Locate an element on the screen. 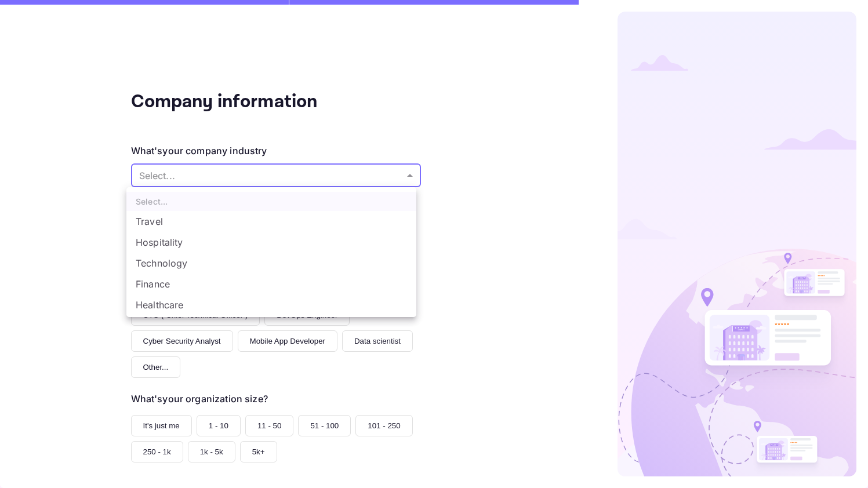 The width and height of the screenshot is (868, 488). li: Healthcare is located at coordinates (271, 304).